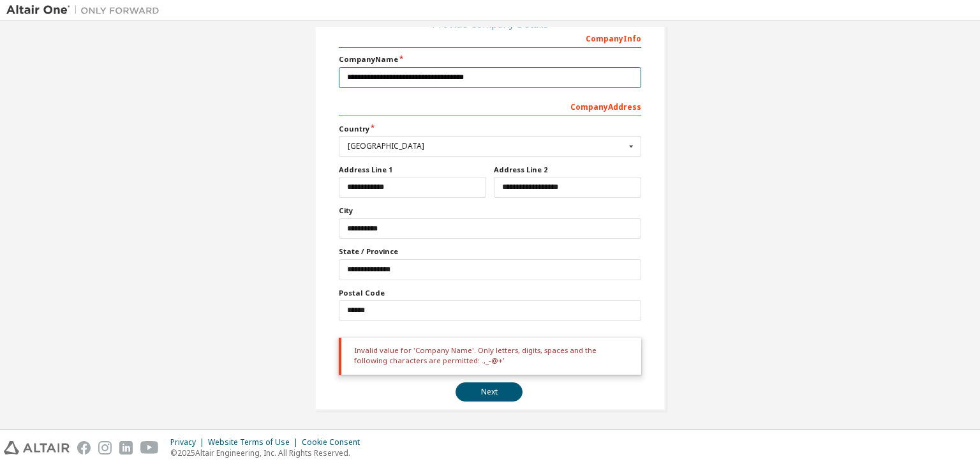  I want to click on label: Country, so click(490, 129).